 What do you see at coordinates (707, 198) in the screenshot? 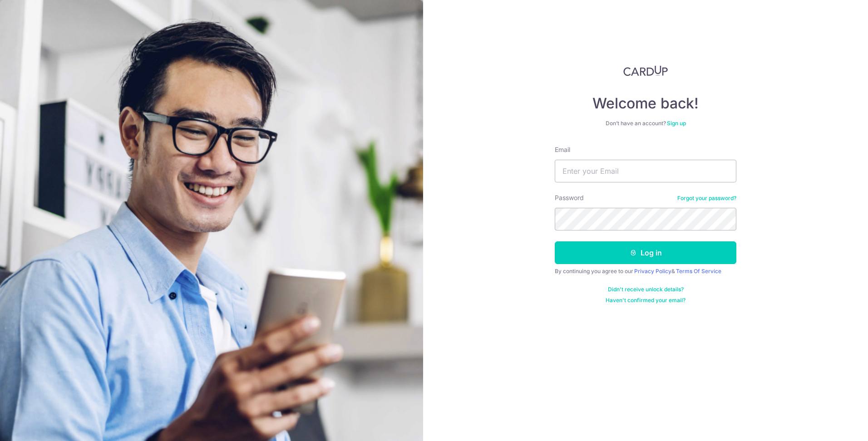
I see `a: Forgot your password?` at bounding box center [707, 198].